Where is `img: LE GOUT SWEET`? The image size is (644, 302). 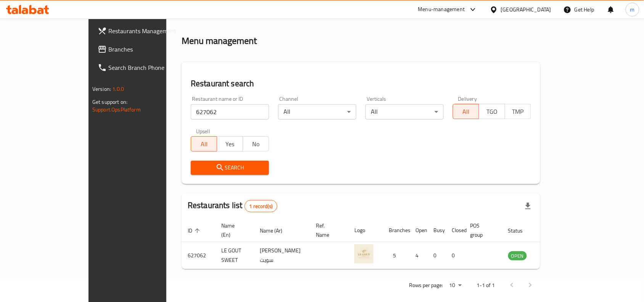
img: LE GOUT SWEET is located at coordinates (364, 254).